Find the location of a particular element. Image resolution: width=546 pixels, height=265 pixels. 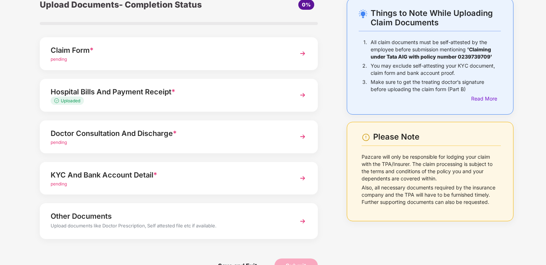

img: svg+xml;base64,PHN2ZyB4bWxucz0iaHR0cDovL3d3dy53My5vcmcvMjAwMC9zdmciIHdpZHRoPSIyNC4wOTMiIGhlaWdodD... is located at coordinates (363, 14).